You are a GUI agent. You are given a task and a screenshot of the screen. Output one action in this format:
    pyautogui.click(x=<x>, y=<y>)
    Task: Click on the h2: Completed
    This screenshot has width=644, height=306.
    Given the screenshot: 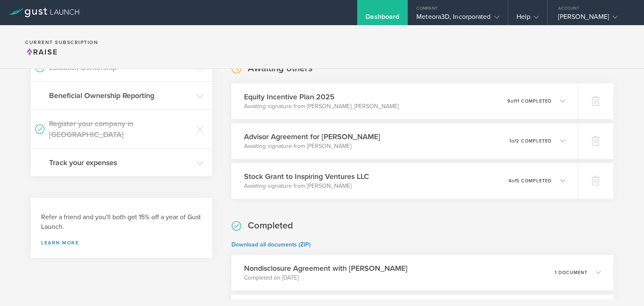 What is the action you would take?
    pyautogui.click(x=270, y=225)
    